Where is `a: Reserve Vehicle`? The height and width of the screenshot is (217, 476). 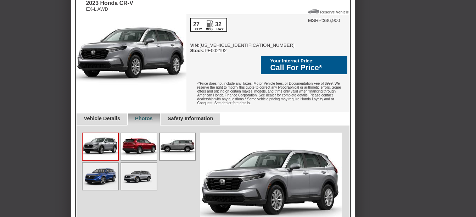 a: Reserve Vehicle is located at coordinates (334, 12).